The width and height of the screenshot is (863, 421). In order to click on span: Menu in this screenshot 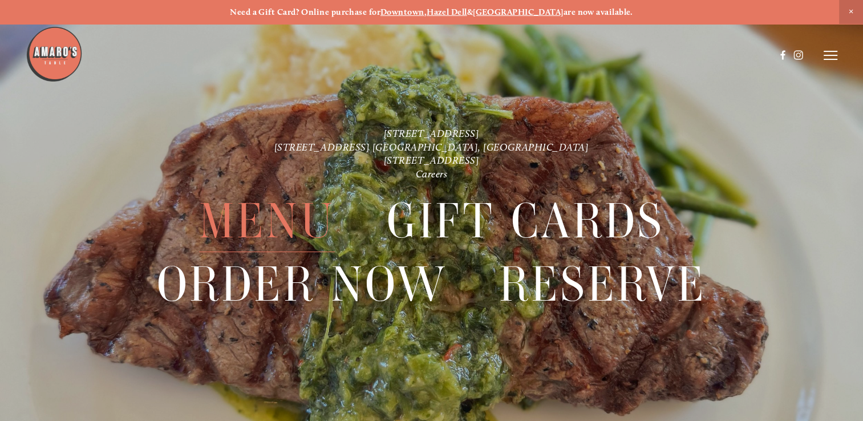, I will do `click(267, 221)`.